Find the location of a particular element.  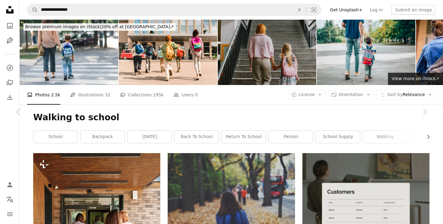

span: Browse premium images on iStock | is located at coordinates (63, 27).